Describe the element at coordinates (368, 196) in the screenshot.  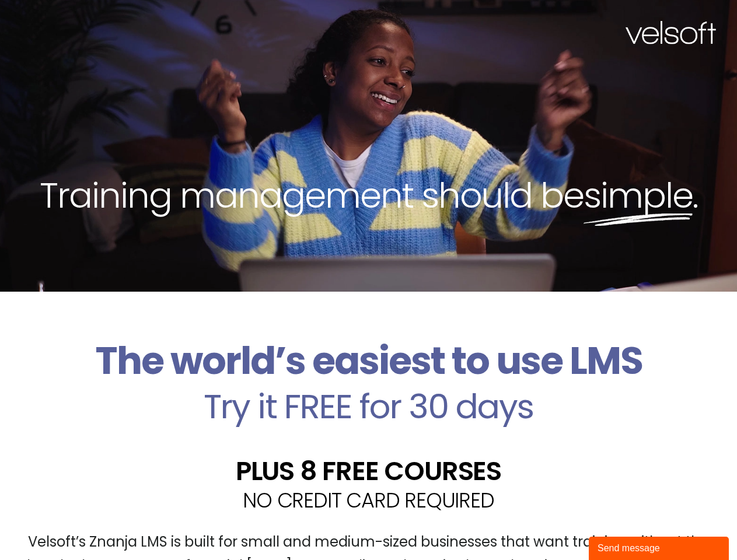
I see `h2: Training management should be .` at that location.